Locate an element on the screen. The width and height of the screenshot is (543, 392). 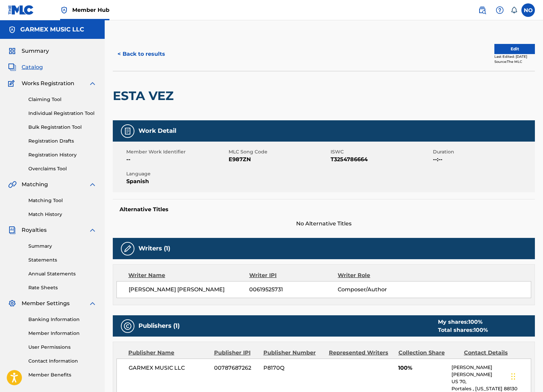
img: help is located at coordinates (500, 10).